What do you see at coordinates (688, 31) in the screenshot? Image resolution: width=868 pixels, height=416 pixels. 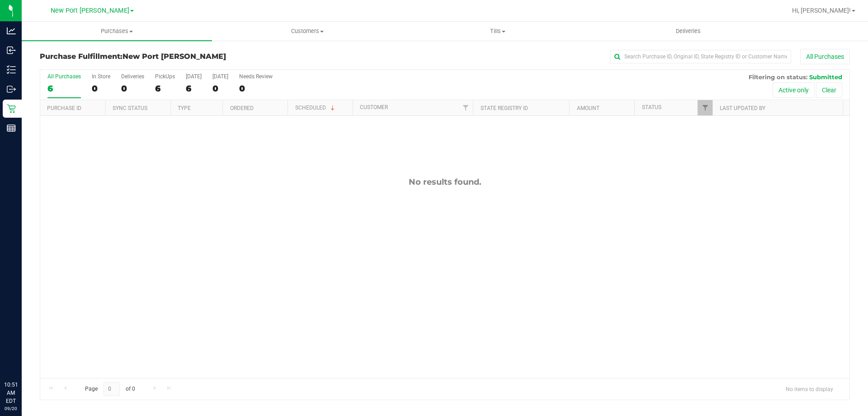 I see `span: Deliveries` at bounding box center [688, 31].